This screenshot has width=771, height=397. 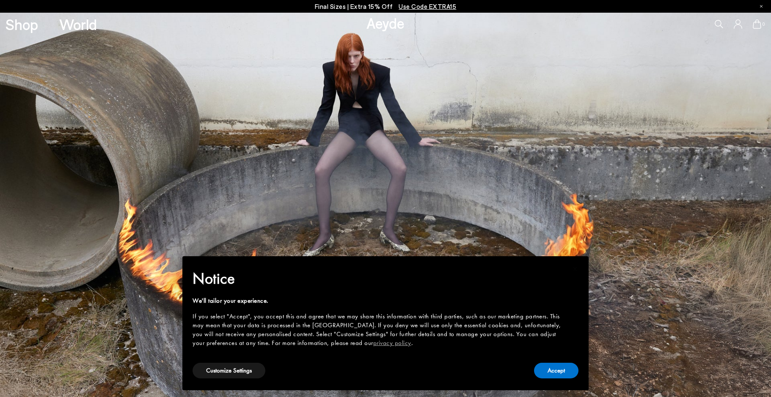 I want to click on a: Aeyde, so click(x=385, y=23).